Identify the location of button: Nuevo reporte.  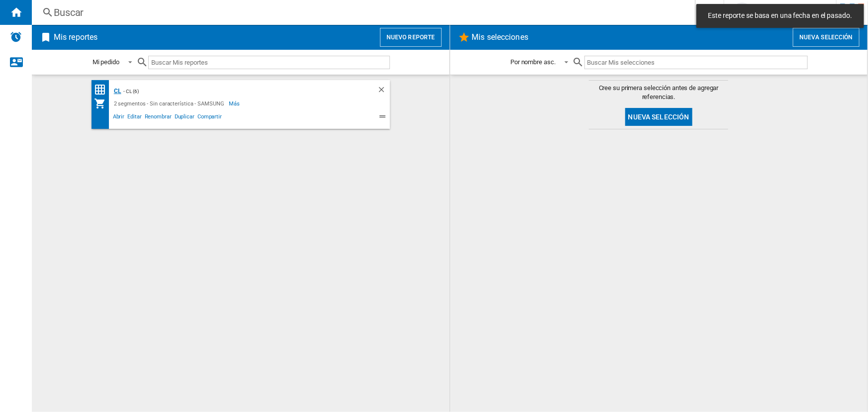
(411, 38).